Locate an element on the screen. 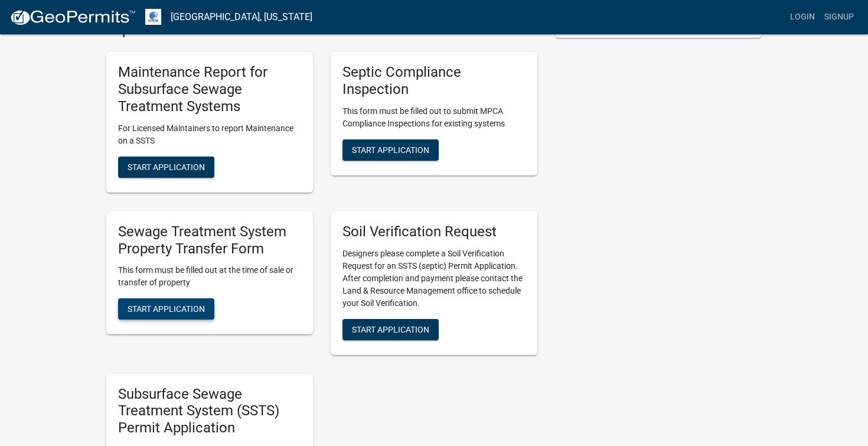 The width and height of the screenshot is (868, 446). img: Otter Tail County, Minnesota is located at coordinates (153, 17).